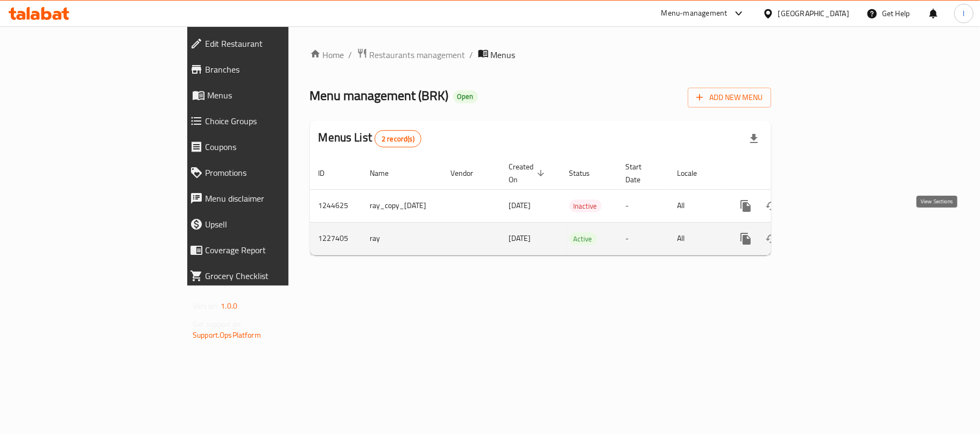  Describe the element at coordinates (694, 13) in the screenshot. I see `div: Menu-management` at that location.